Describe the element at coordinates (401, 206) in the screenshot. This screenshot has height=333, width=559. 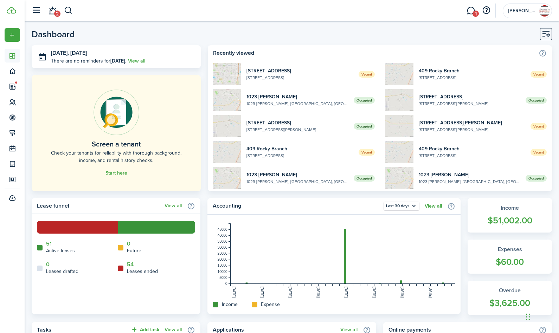
I see `button: Last 30 days` at that location.